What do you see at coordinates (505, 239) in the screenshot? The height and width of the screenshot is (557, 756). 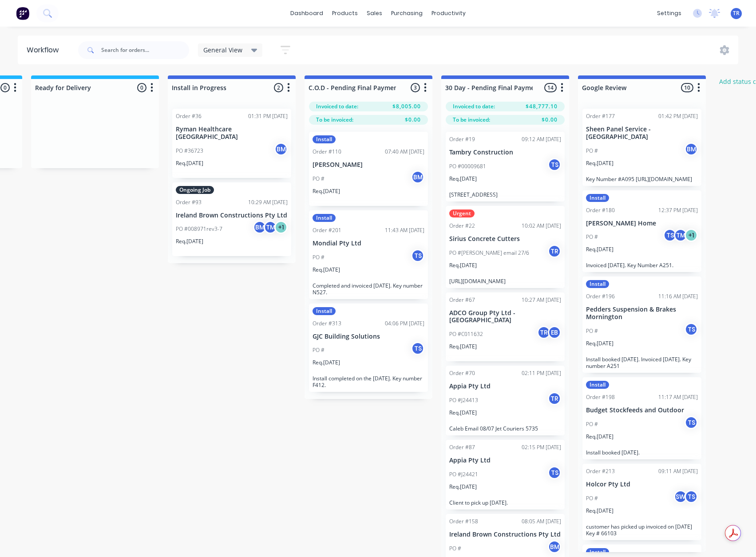 I see `p: Sirius Concrete Cutters` at bounding box center [505, 239].